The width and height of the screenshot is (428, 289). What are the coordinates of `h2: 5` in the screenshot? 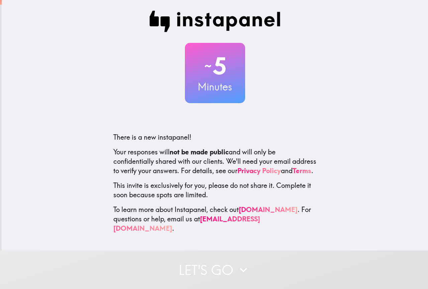 It's located at (215, 66).